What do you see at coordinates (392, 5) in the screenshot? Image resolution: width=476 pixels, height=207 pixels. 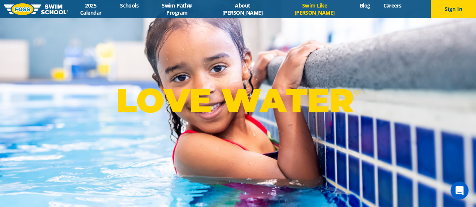 I see `a: Careers` at bounding box center [392, 5].